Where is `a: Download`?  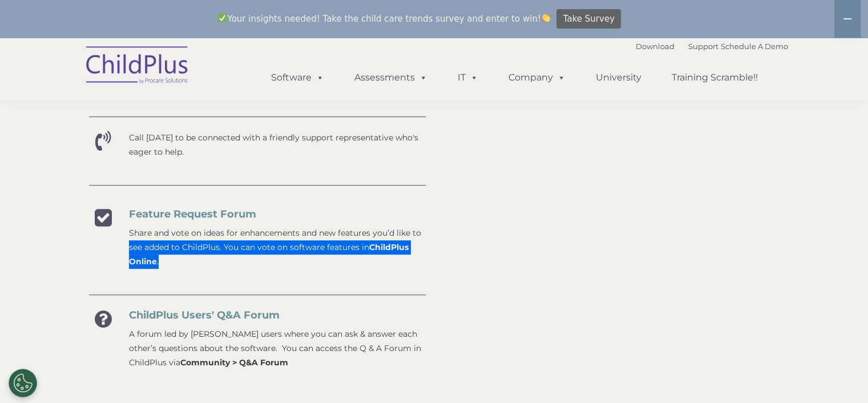 a: Download is located at coordinates (655, 46).